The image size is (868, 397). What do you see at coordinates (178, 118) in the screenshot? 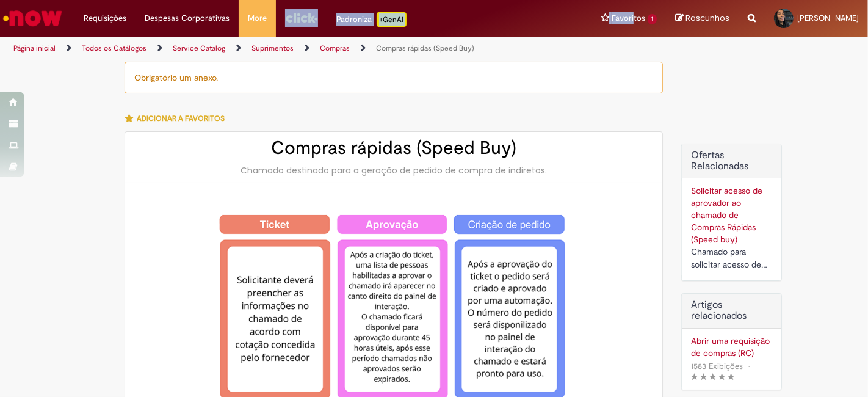
I see `button: Adicionar a Favoritos` at bounding box center [178, 118].